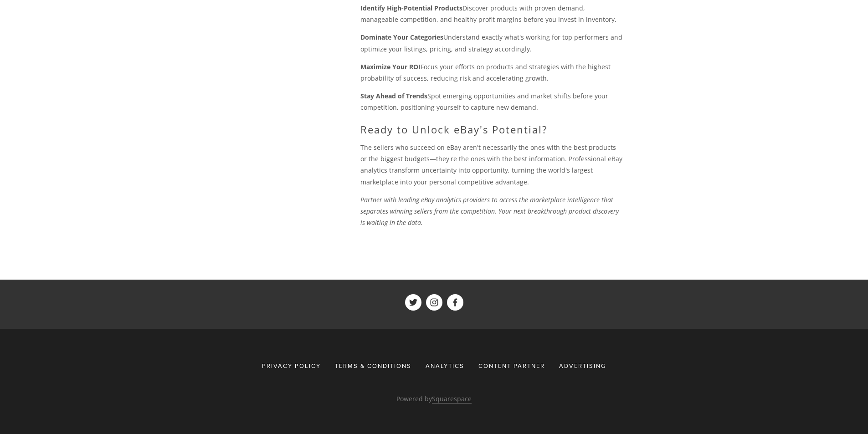 This screenshot has height=434, width=868. Describe the element at coordinates (492, 129) in the screenshot. I see `h2: Ready to Unlock eBay's Potential?` at that location.